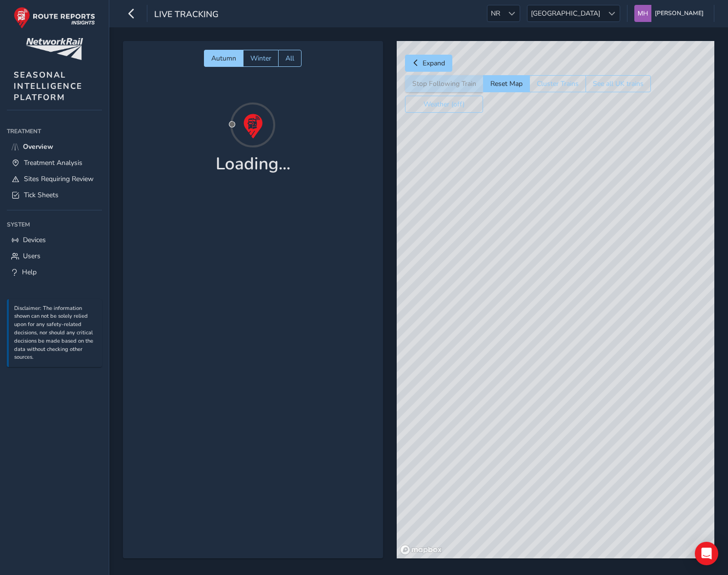 This screenshot has height=575, width=728. What do you see at coordinates (642, 13) in the screenshot?
I see `img: diamond-layout` at bounding box center [642, 13].